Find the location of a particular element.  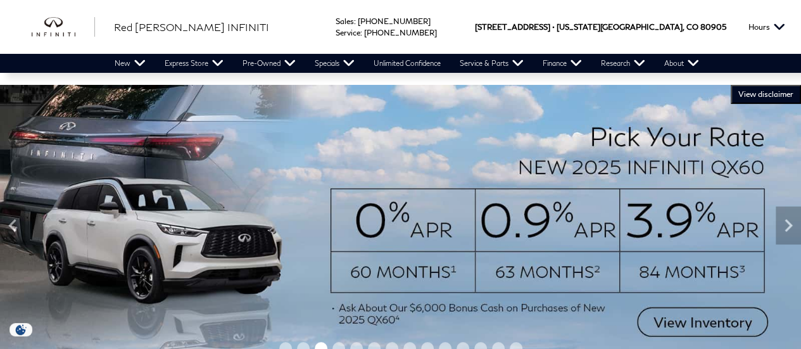

a: About is located at coordinates (681, 63).